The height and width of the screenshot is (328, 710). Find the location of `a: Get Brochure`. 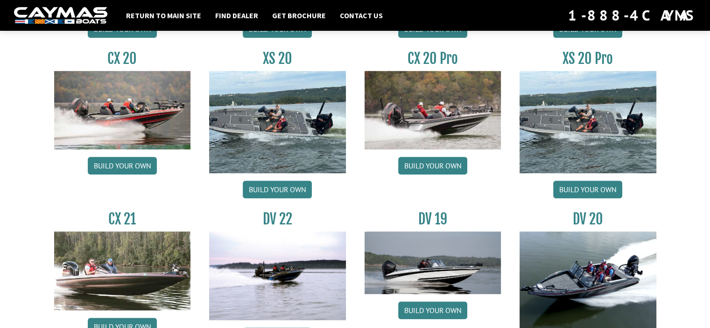

a: Get Brochure is located at coordinates (299, 15).